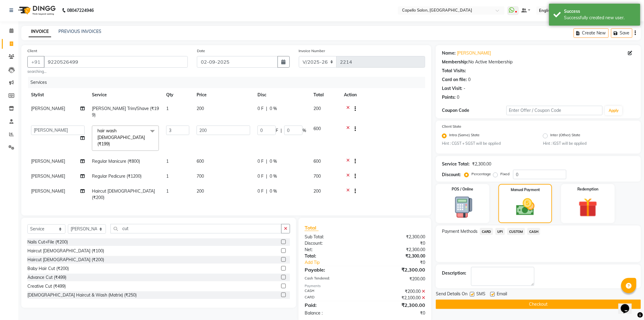  I want to click on span: Payment Methods, so click(460, 231).